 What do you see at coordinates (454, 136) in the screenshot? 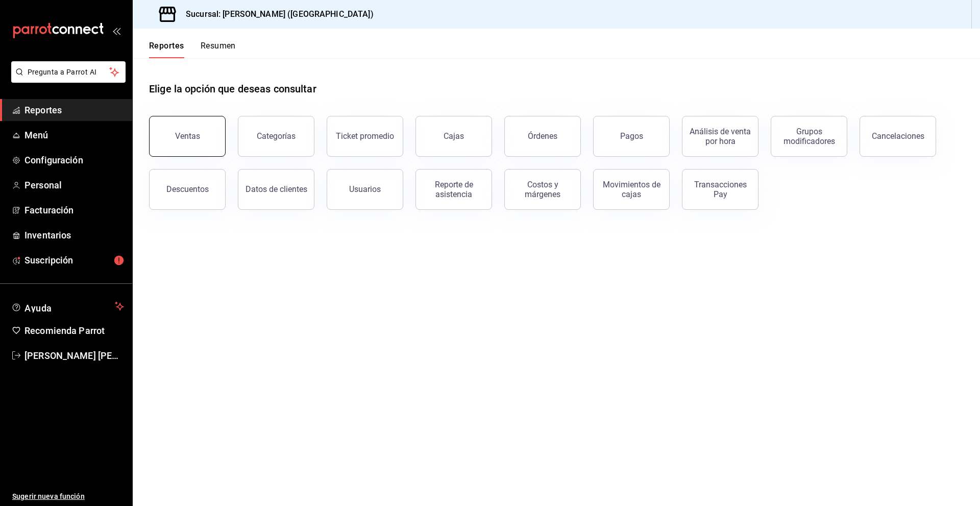
I see `button: Cajas` at bounding box center [454, 136].